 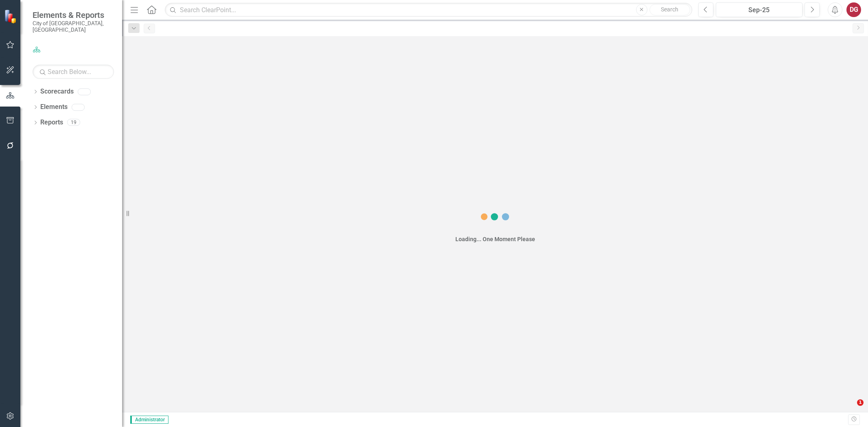 What do you see at coordinates (73, 122) in the screenshot?
I see `div: 19` at bounding box center [73, 122].